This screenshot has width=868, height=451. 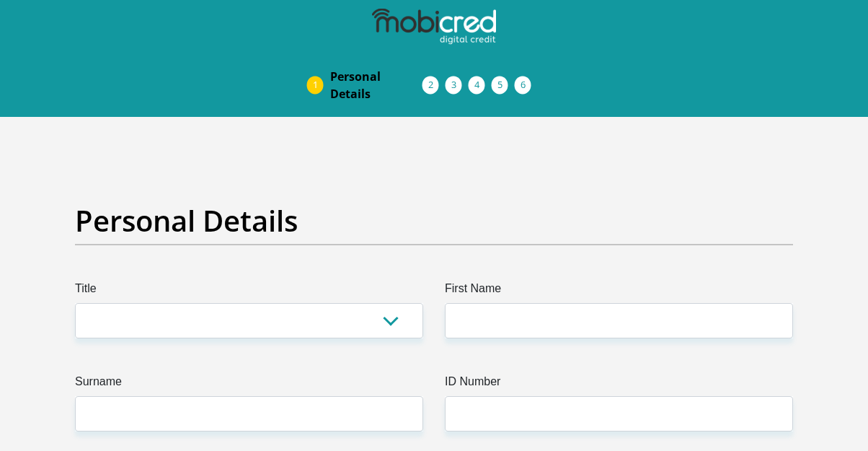 I want to click on input: First Name, so click(x=619, y=320).